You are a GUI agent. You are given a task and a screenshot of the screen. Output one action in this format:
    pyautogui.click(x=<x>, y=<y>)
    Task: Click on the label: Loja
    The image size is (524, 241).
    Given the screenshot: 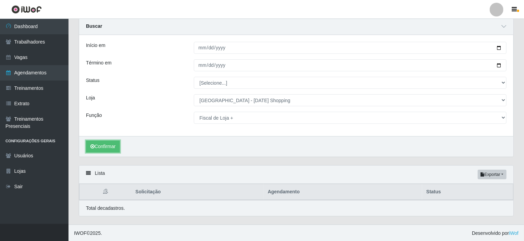 What is the action you would take?
    pyautogui.click(x=90, y=98)
    